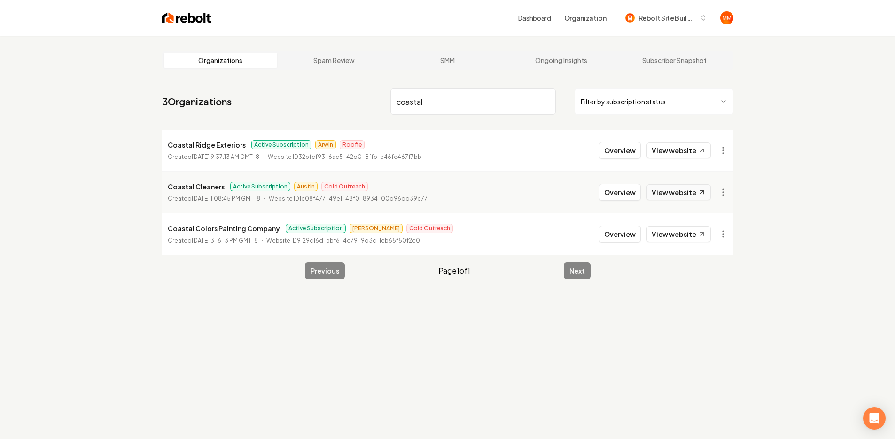 This screenshot has height=439, width=895. What do you see at coordinates (334, 60) in the screenshot?
I see `a: Spam Review` at bounding box center [334, 60].